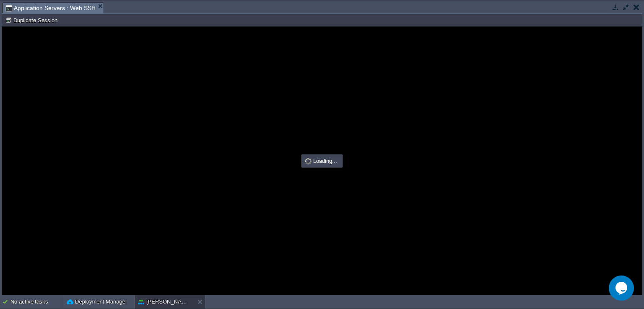 This screenshot has width=644, height=309. What do you see at coordinates (51, 8) in the screenshot?
I see `span: Application Servers : Web SSH` at bounding box center [51, 8].